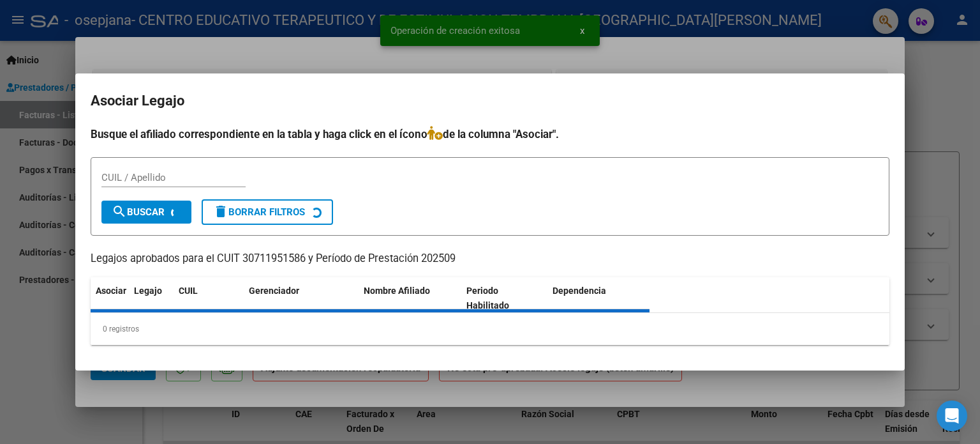  What do you see at coordinates (188, 291) in the screenshot?
I see `span: CUIL` at bounding box center [188, 291].